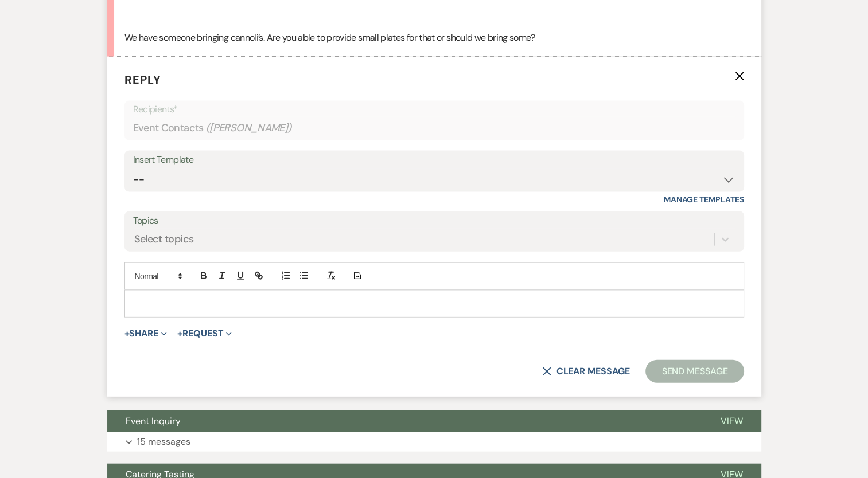  I want to click on a: Manage Templates, so click(704, 200).